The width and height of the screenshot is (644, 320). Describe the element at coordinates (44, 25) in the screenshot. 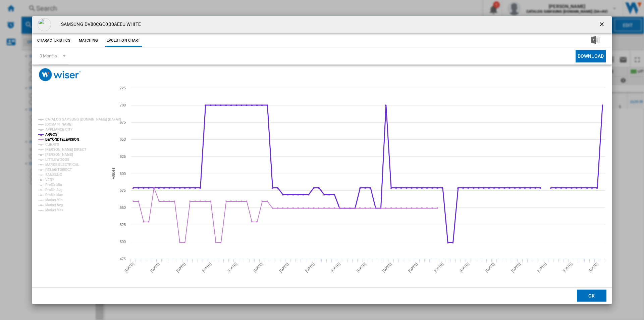

I see `img: empty.gif` at that location.